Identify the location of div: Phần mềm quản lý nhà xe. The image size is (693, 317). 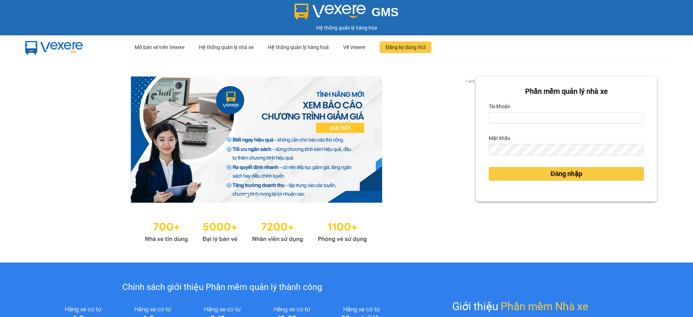
(567, 91).